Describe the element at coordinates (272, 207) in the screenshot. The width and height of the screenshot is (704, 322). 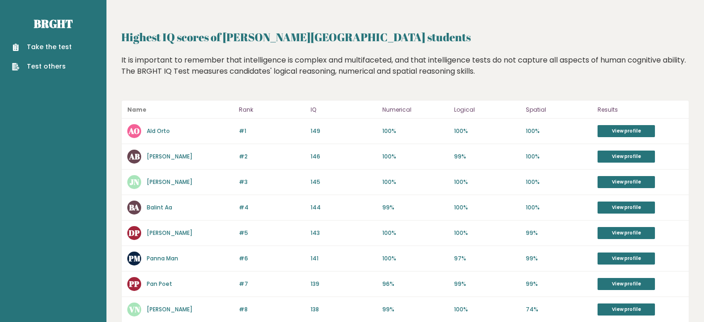
I see `p: #4` at that location.